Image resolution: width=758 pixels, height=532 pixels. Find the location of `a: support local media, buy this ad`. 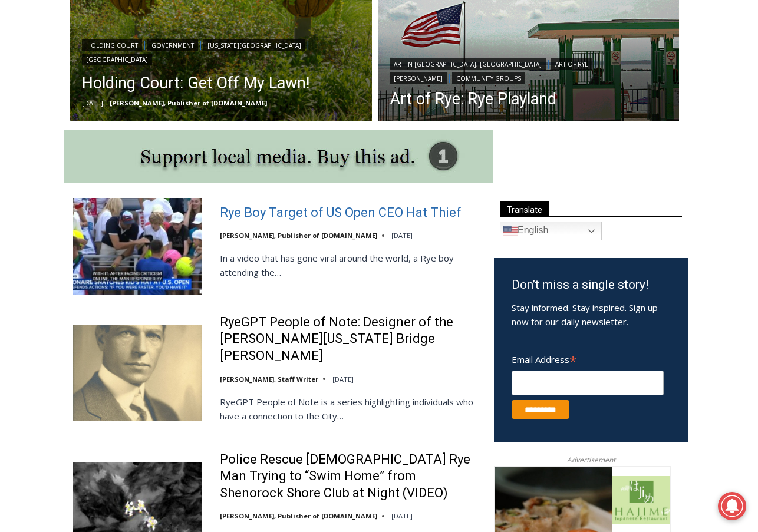

a: support local media, buy this ad is located at coordinates (279, 156).